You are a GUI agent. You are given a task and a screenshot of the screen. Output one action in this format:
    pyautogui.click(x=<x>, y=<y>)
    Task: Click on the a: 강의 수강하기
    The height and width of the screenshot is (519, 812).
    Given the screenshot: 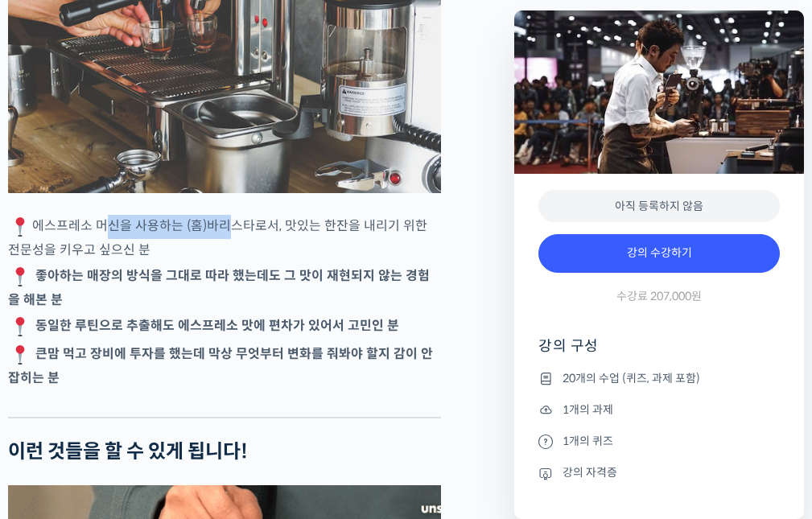 What is the action you would take?
    pyautogui.click(x=659, y=253)
    